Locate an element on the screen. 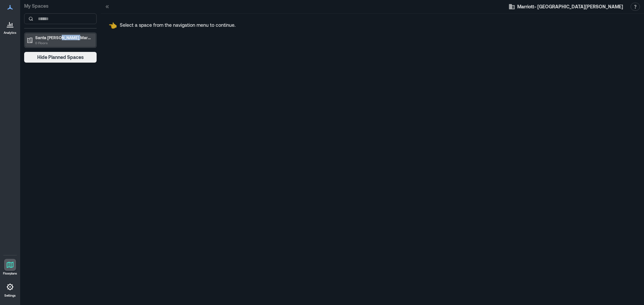 The width and height of the screenshot is (644, 305). p: Analytics is located at coordinates (10, 33).